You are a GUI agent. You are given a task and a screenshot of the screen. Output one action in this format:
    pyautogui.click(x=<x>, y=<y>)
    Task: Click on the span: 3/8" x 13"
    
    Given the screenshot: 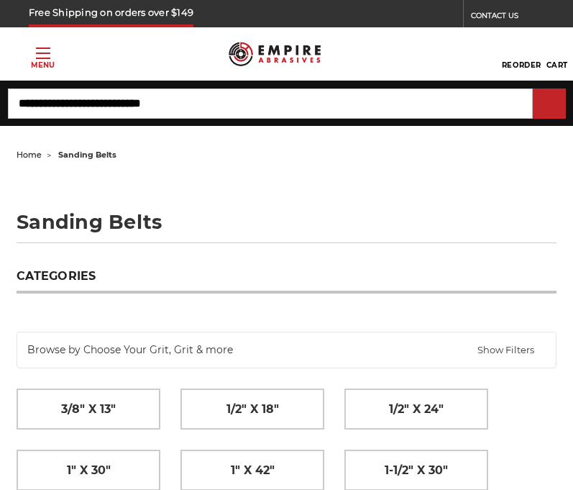 What is the action you would take?
    pyautogui.click(x=88, y=409)
    